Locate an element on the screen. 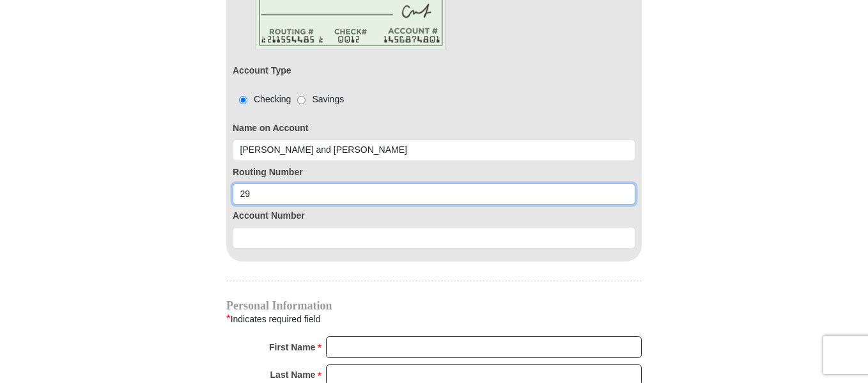 This screenshot has width=868, height=383. strong: First Name is located at coordinates (292, 347).